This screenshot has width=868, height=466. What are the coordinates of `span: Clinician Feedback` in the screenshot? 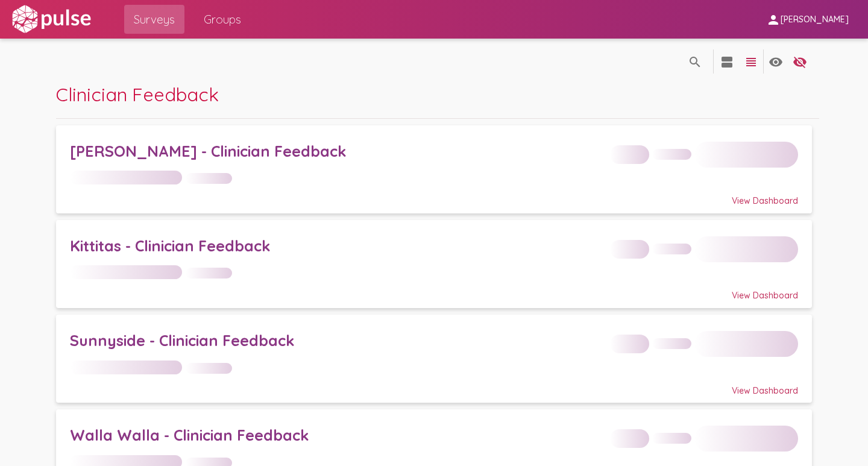 It's located at (138, 94).